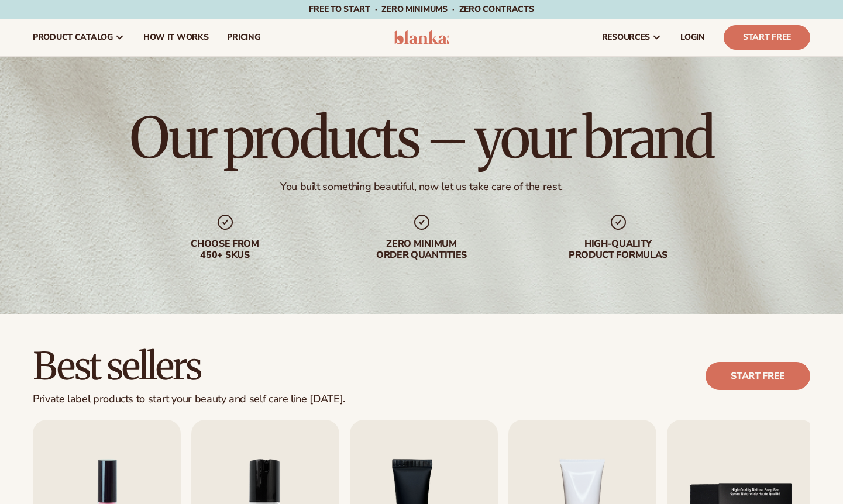 Image resolution: width=843 pixels, height=504 pixels. Describe the element at coordinates (176, 37) in the screenshot. I see `a: How It Works` at that location.